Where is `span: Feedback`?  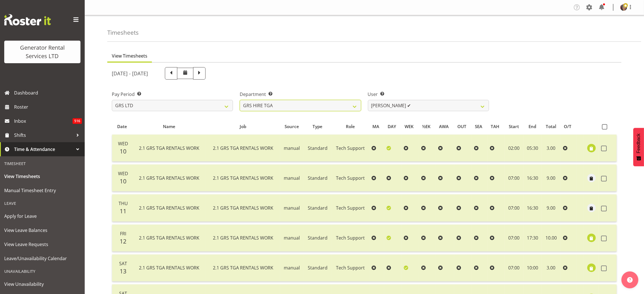
span: Feedback is located at coordinates (639, 143).